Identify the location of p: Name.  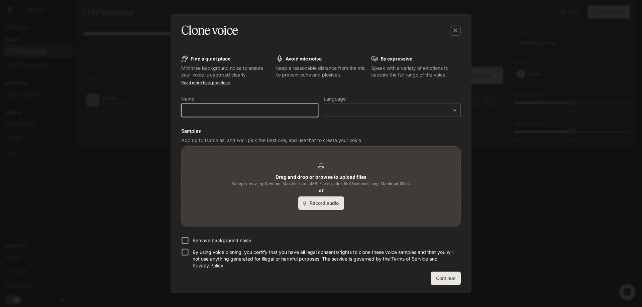
(188, 99).